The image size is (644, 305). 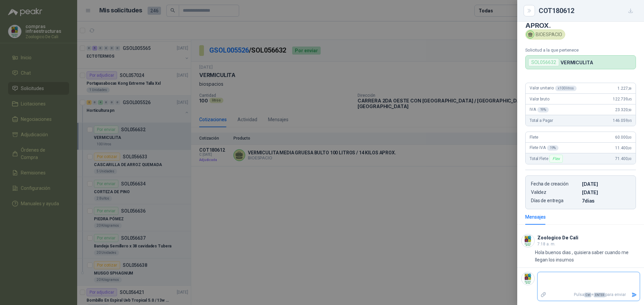 What do you see at coordinates (553, 88) in the screenshot?
I see `span: Valor unitario` at bounding box center [553, 88].